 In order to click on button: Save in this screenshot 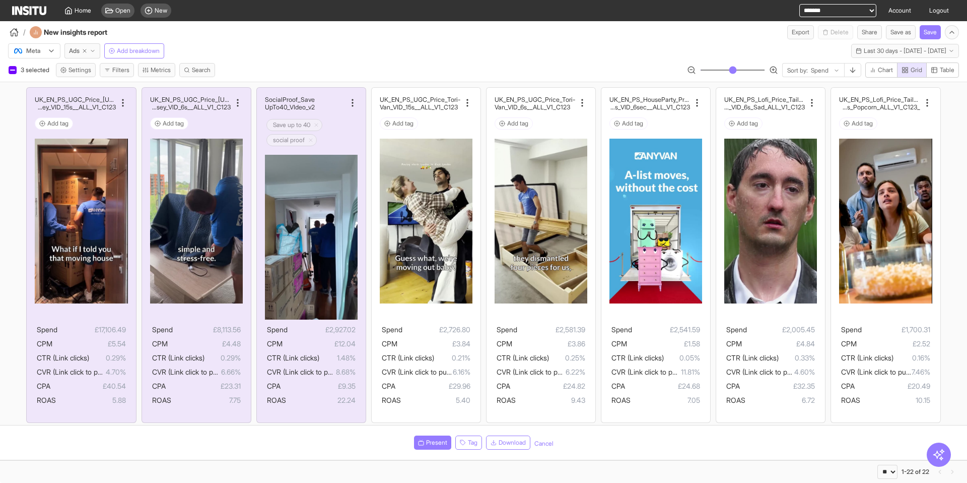, I will do `click(930, 32)`.